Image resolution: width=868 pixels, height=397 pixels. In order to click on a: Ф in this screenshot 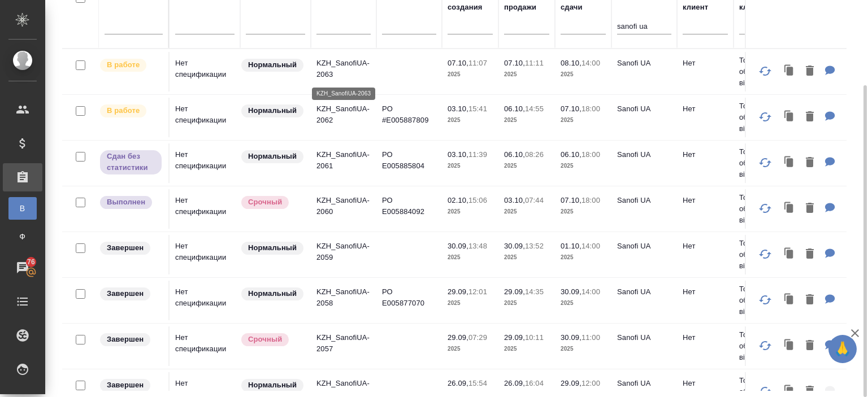, I will do `click(22, 237)`.